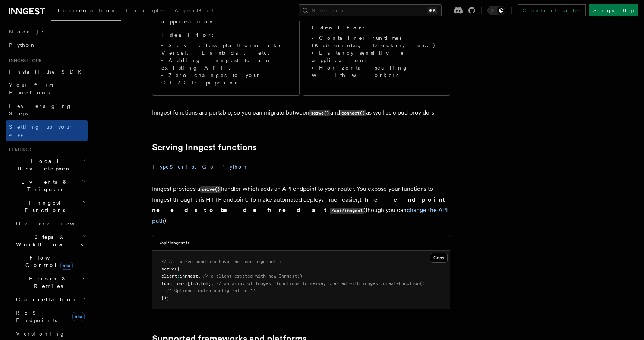 This screenshot has height=340, width=644. What do you see at coordinates (37, 317) in the screenshot?
I see `span: REST Endpoints` at bounding box center [37, 317].